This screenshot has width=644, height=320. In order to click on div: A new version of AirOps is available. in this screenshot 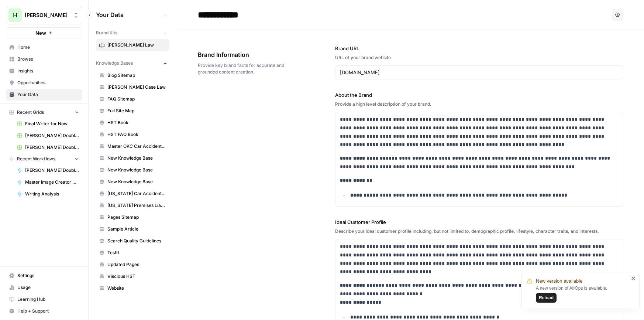, I will do `click(583, 293)`.